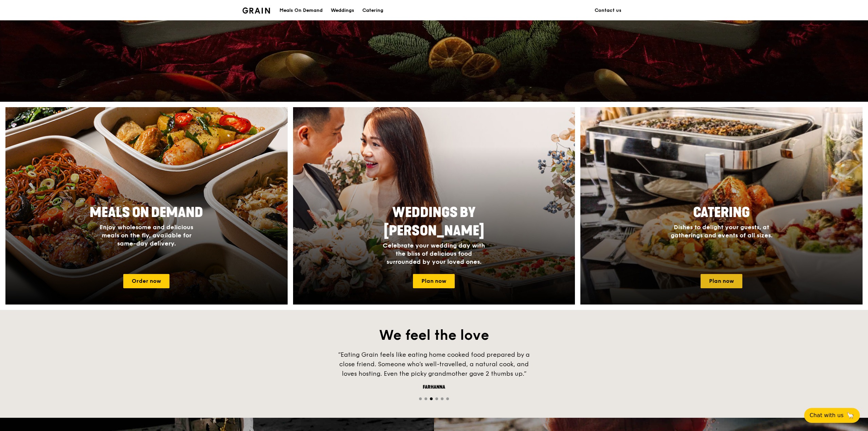 The image size is (868, 431). What do you see at coordinates (426, 399) in the screenshot?
I see `span: Go to slide 2` at bounding box center [426, 399].